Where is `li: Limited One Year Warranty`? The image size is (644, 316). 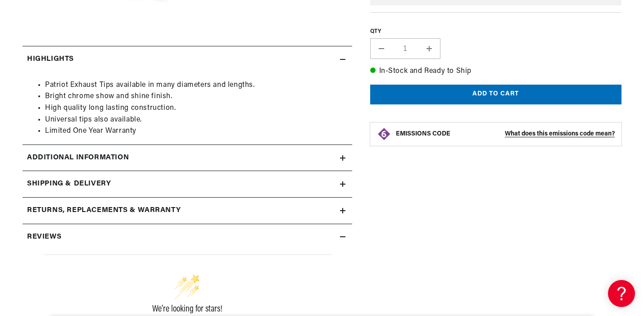 li: Limited One Year Warranty is located at coordinates (196, 131).